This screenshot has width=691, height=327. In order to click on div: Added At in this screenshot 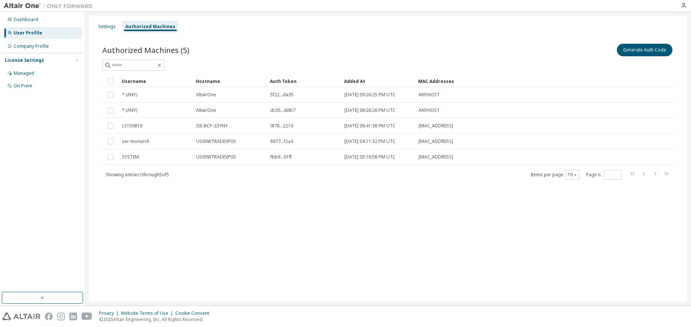, I will do `click(378, 81)`.